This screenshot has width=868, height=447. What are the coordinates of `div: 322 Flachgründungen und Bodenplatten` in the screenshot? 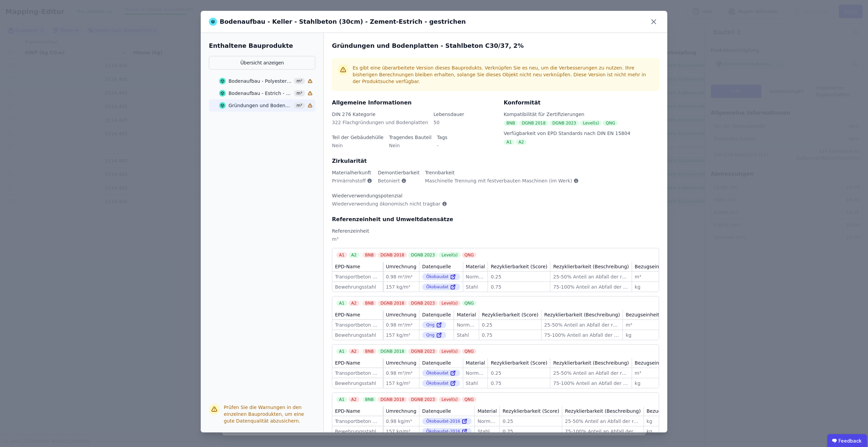 It's located at (380, 125).